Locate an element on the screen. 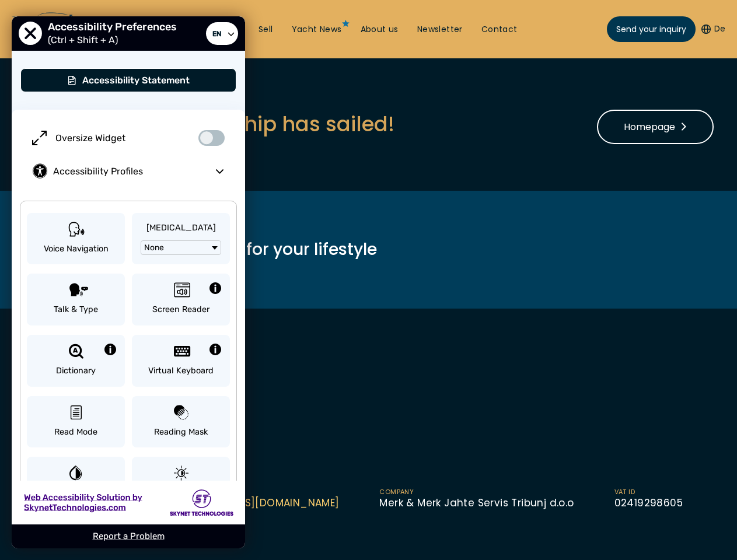  button: Light Contrast is located at coordinates (181, 483).